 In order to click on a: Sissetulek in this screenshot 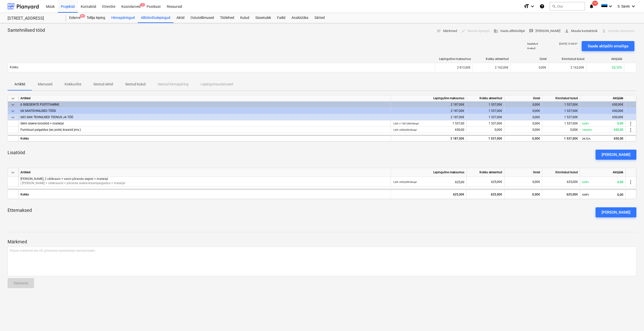, I will do `click(263, 18)`.